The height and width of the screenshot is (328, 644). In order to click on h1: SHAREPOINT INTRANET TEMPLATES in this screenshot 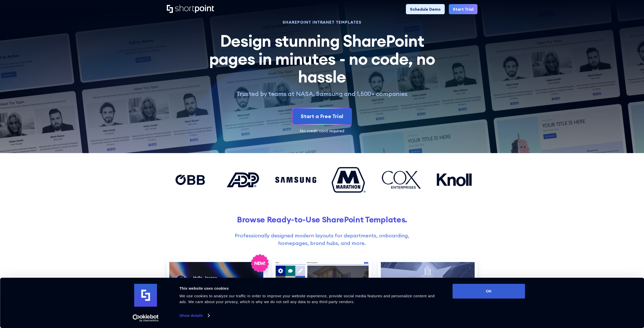, I will do `click(322, 22)`.